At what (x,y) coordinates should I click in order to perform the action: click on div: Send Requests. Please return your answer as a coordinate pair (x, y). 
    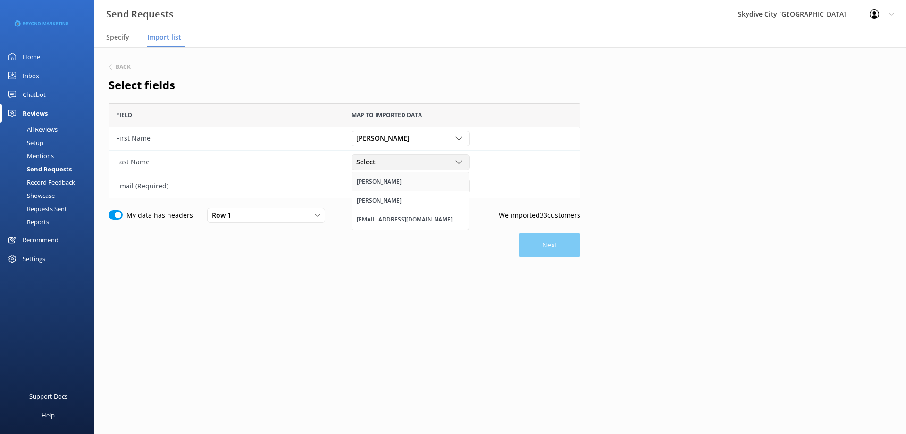
    Looking at the image, I should click on (39, 169).